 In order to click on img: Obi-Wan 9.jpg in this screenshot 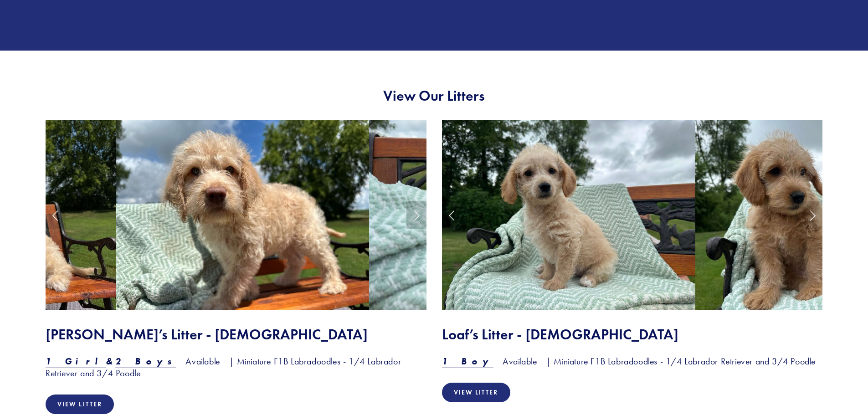, I will do `click(496, 215)`.